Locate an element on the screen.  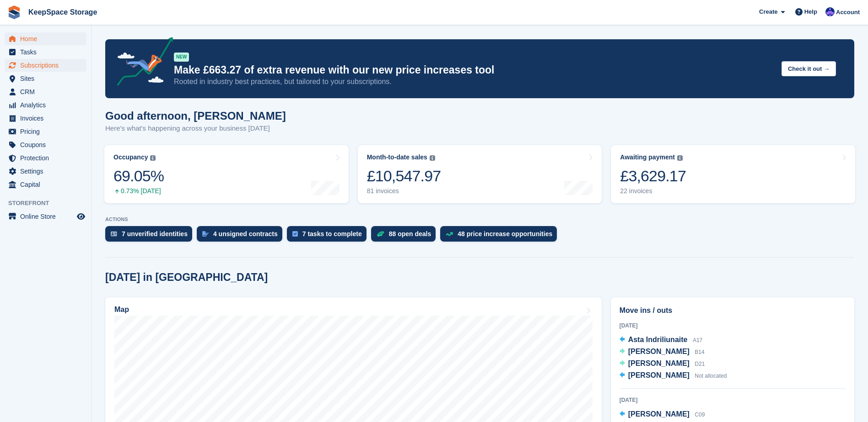
span: Sites is located at coordinates (48, 79).